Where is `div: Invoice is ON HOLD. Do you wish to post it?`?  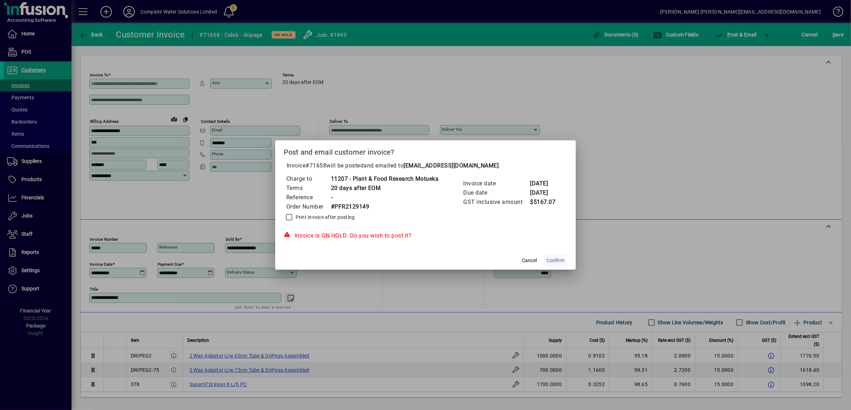 div: Invoice is ON HOLD. Do you wish to post it? is located at coordinates (426, 236).